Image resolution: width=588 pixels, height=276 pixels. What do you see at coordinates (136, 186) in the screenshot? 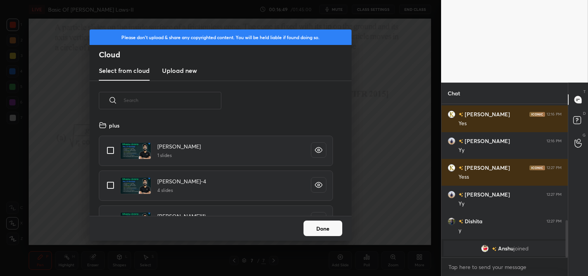
I see `img: 1705722408W0FME8.pdf` at bounding box center [136, 186].